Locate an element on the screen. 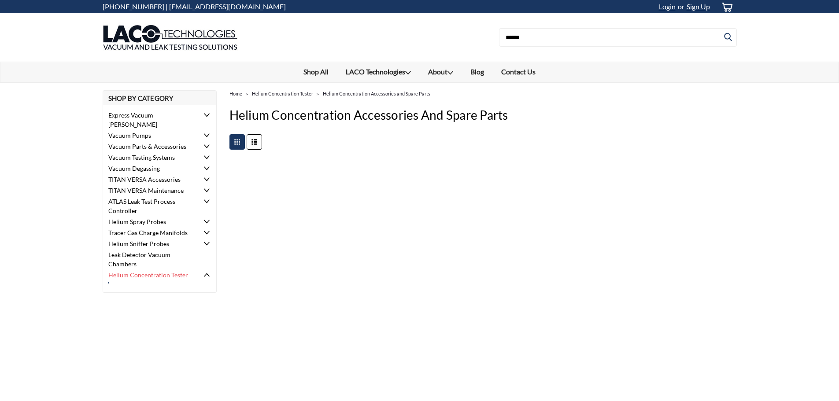 The width and height of the screenshot is (839, 401). a: Home is located at coordinates (236, 93).